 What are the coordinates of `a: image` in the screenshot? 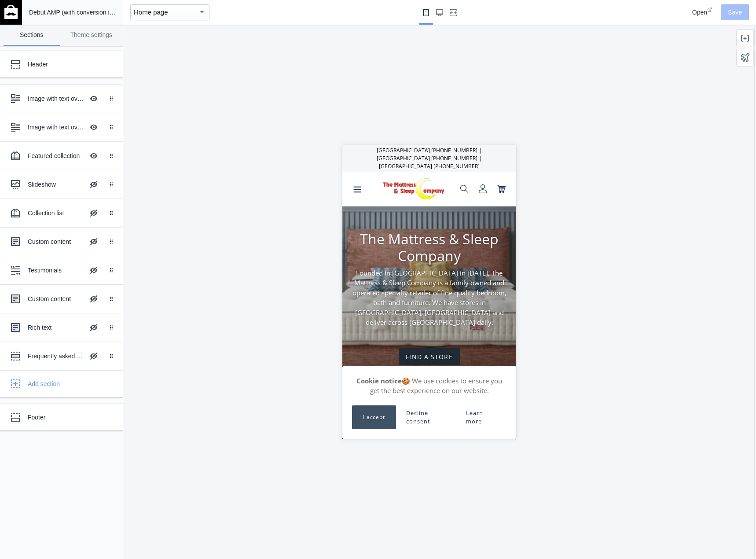 It's located at (72, 43).